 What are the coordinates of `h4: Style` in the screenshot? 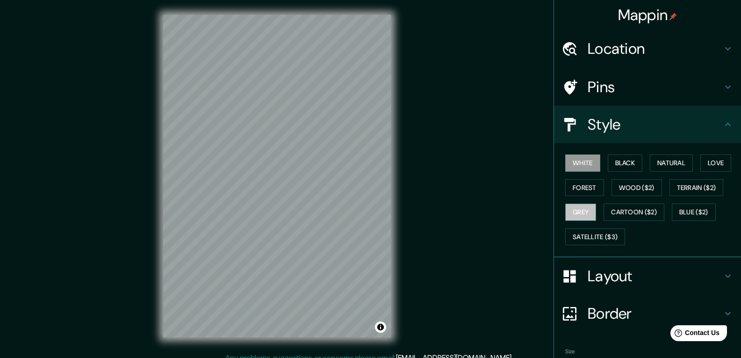 It's located at (655, 124).